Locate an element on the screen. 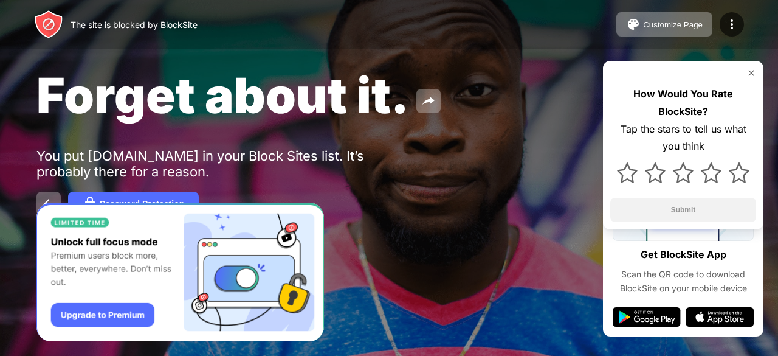 The height and width of the screenshot is (356, 778). img: menu-icon.svg is located at coordinates (732, 24).